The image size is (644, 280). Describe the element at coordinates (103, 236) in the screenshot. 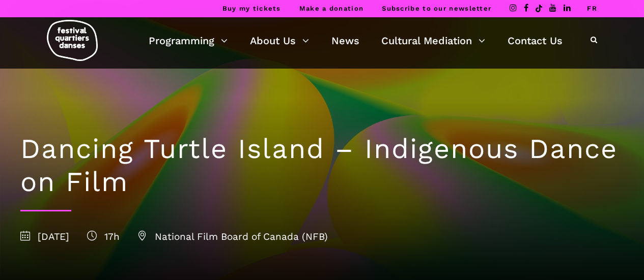

I see `span: 17h` at that location.